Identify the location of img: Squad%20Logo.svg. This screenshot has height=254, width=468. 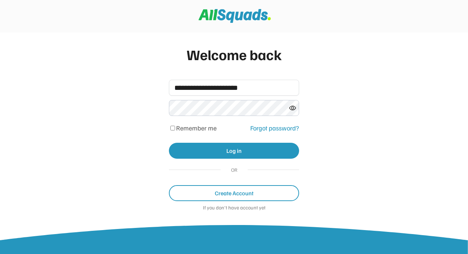
(235, 16).